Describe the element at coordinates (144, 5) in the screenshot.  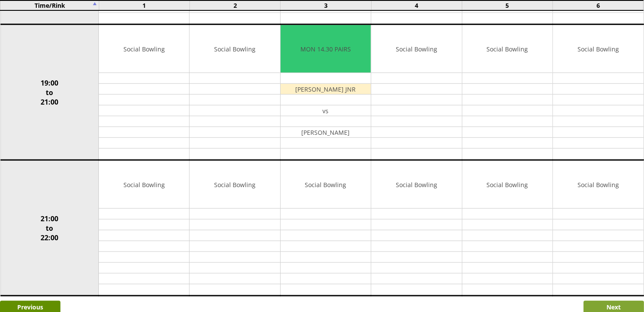
I see `td: 1` at that location.